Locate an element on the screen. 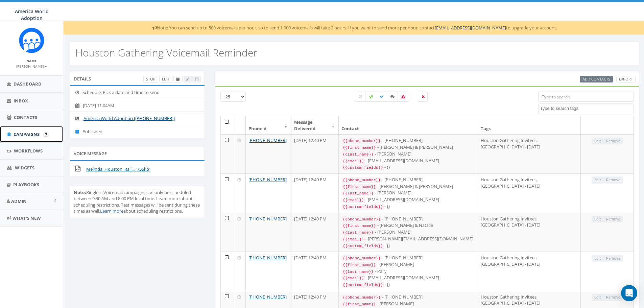 The image size is (644, 308). th: Tags is located at coordinates (530, 125).